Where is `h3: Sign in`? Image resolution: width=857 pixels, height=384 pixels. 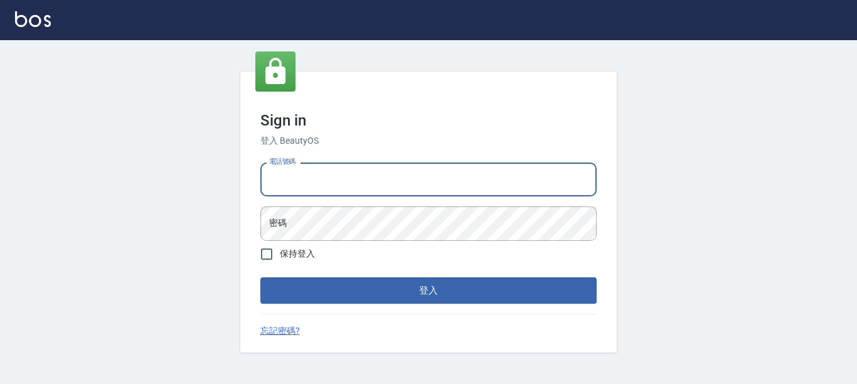 h3: Sign in is located at coordinates (429, 120).